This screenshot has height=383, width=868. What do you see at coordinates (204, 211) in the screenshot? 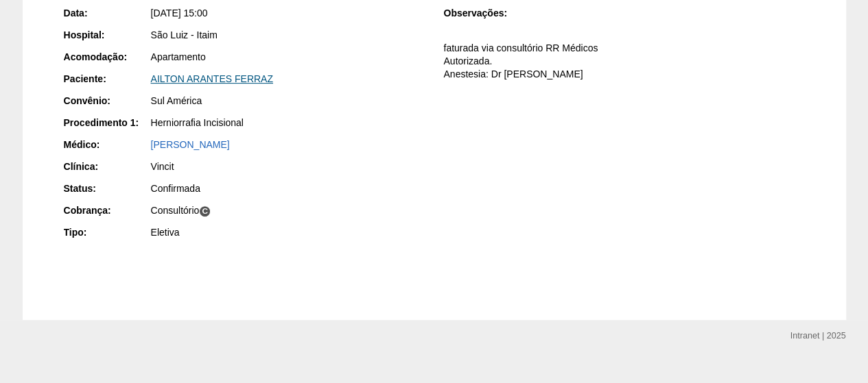
I see `span: C` at bounding box center [204, 211].